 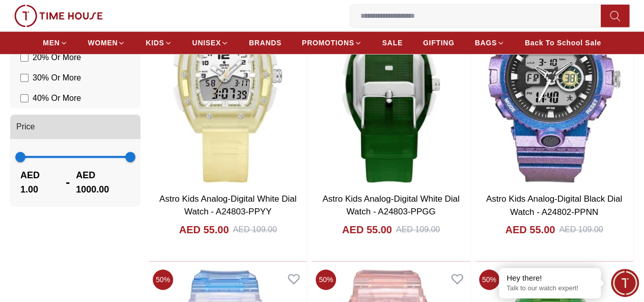 I want to click on span: Price, so click(x=25, y=126).